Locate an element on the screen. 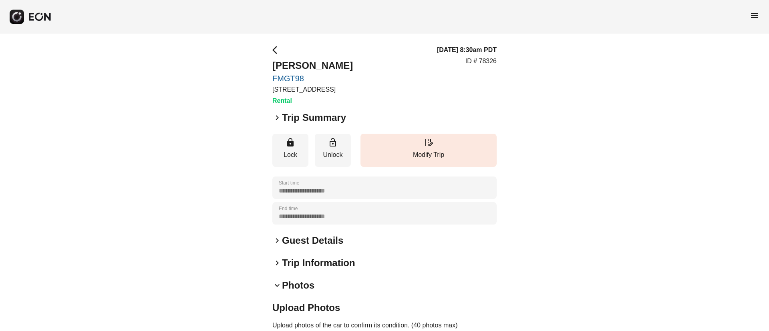 This screenshot has width=769, height=331. p: ID # 78326 is located at coordinates (481, 61).